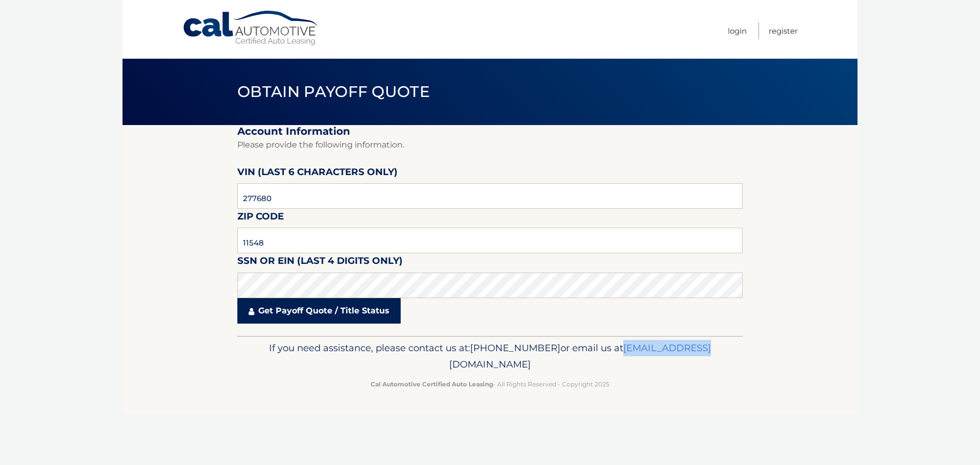 This screenshot has width=980, height=465. What do you see at coordinates (490, 384) in the screenshot?
I see `p: - All Rights Reserved - Copyright 2025` at bounding box center [490, 384].